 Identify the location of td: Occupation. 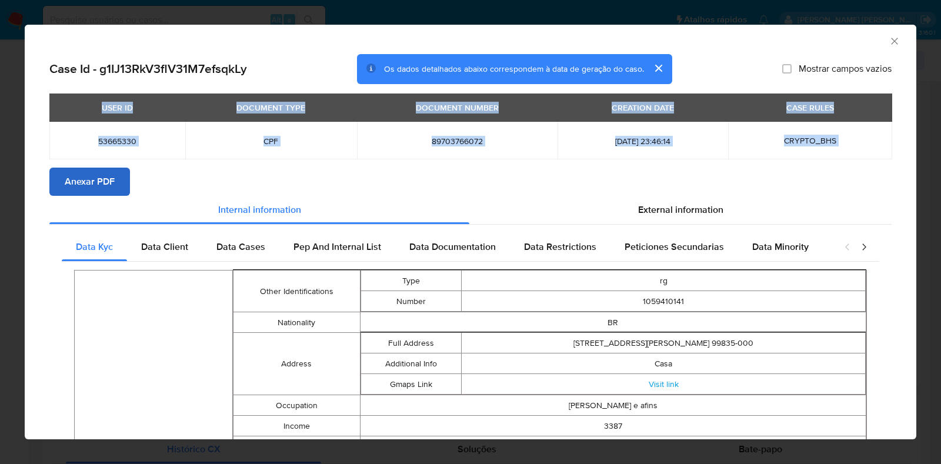
(296, 405).